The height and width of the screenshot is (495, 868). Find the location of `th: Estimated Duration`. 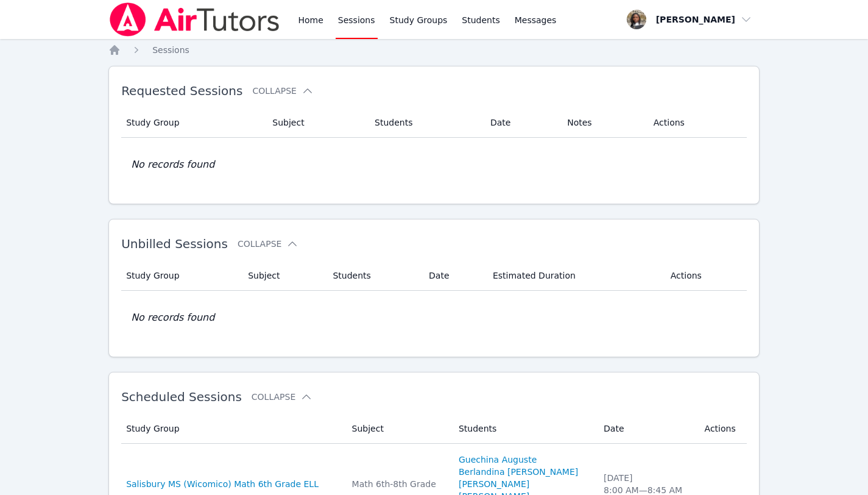

th: Estimated Duration is located at coordinates (575, 275).